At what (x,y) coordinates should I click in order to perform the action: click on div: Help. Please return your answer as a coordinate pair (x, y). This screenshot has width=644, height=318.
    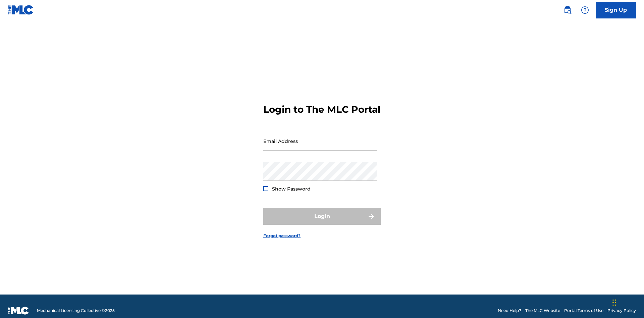
    Looking at the image, I should click on (585, 10).